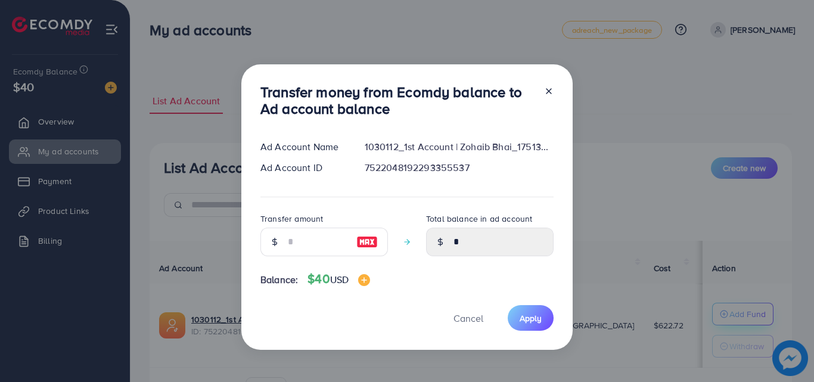 The image size is (814, 382). Describe the element at coordinates (459, 167) in the screenshot. I see `div: 7522048192293355537` at that location.